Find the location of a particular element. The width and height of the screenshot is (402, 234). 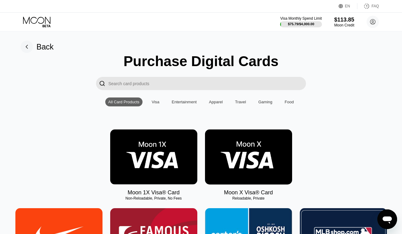

div: Moon X Visa® Card is located at coordinates (248, 193).